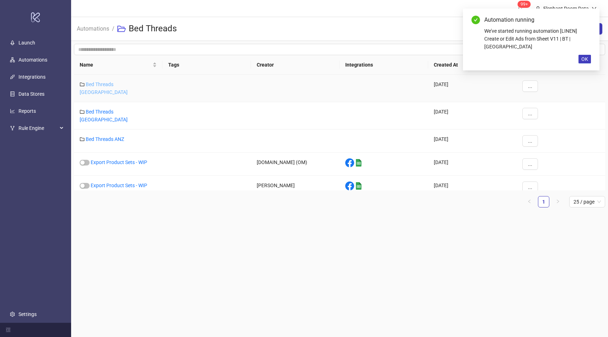 The height and width of the screenshot is (337, 608). I want to click on button: left, so click(530, 202).